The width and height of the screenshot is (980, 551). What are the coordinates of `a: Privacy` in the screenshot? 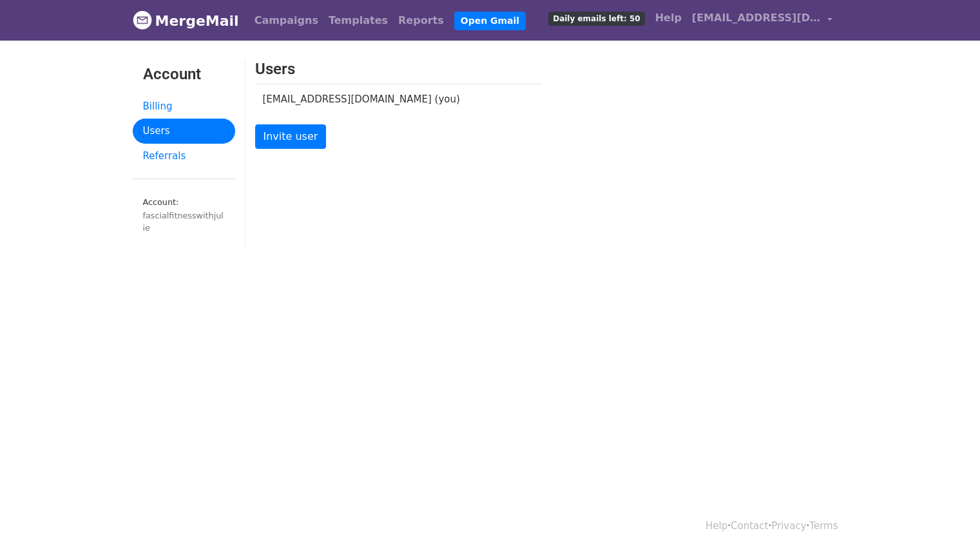 It's located at (789, 526).